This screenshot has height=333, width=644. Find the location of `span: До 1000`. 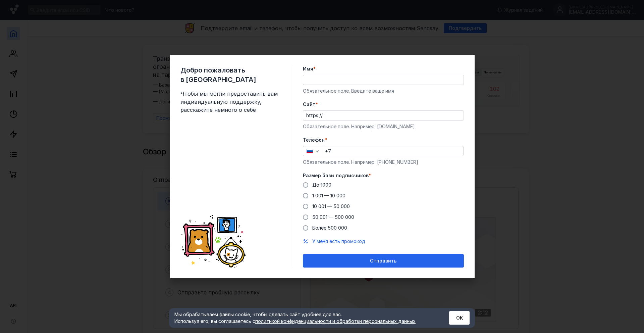

span: До 1000 is located at coordinates (322, 185).